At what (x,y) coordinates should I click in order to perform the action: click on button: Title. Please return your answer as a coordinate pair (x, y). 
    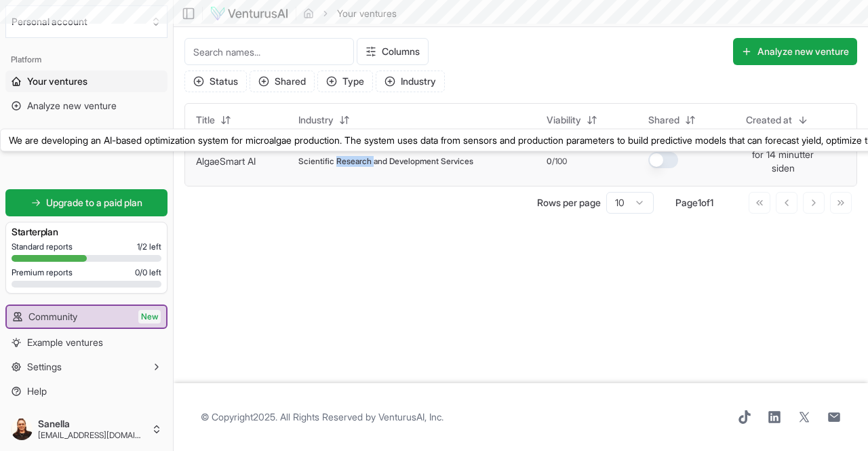
    Looking at the image, I should click on (214, 120).